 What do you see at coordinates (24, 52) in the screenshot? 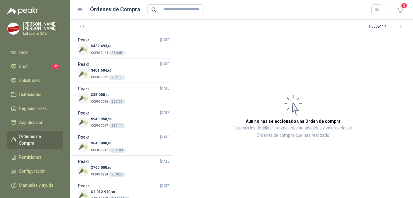
I see `span: Inicio` at bounding box center [24, 52].